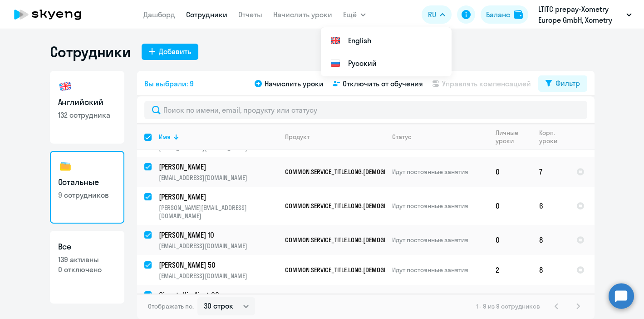 The width and height of the screenshot is (644, 319). What do you see at coordinates (382, 84) in the screenshot?
I see `span: Отключить от обучения` at bounding box center [382, 84].